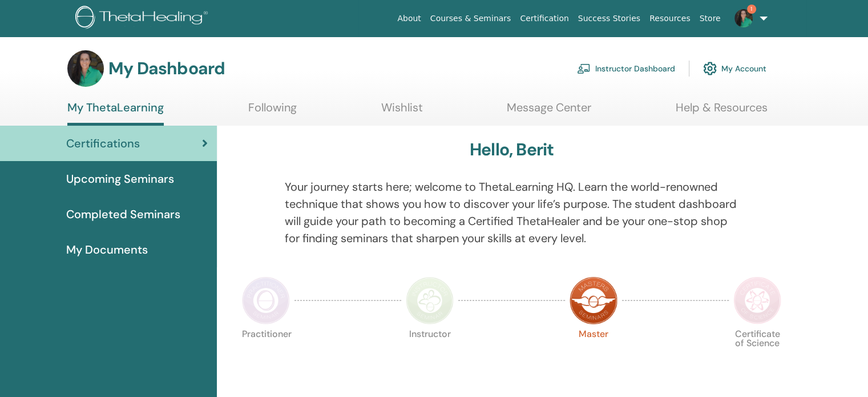 This screenshot has height=397, width=868. I want to click on p: Master, so click(594, 353).